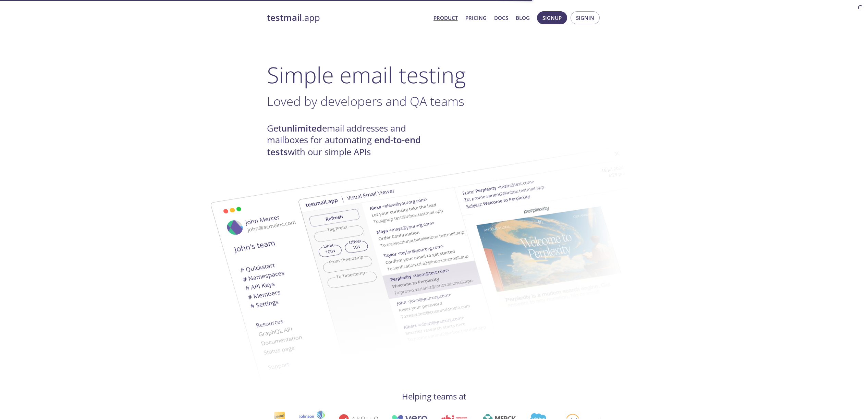 This screenshot has width=868, height=419. I want to click on strong: unlimited, so click(301, 128).